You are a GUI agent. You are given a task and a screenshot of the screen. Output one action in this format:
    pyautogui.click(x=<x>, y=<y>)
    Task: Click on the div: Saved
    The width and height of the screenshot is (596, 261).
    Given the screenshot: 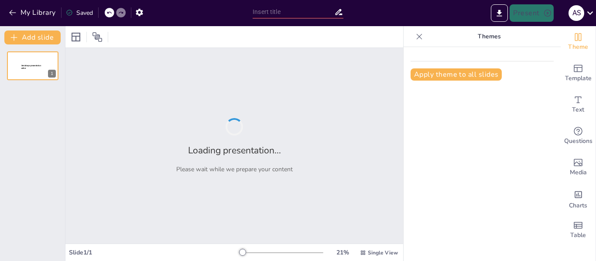 What is the action you would take?
    pyautogui.click(x=79, y=13)
    